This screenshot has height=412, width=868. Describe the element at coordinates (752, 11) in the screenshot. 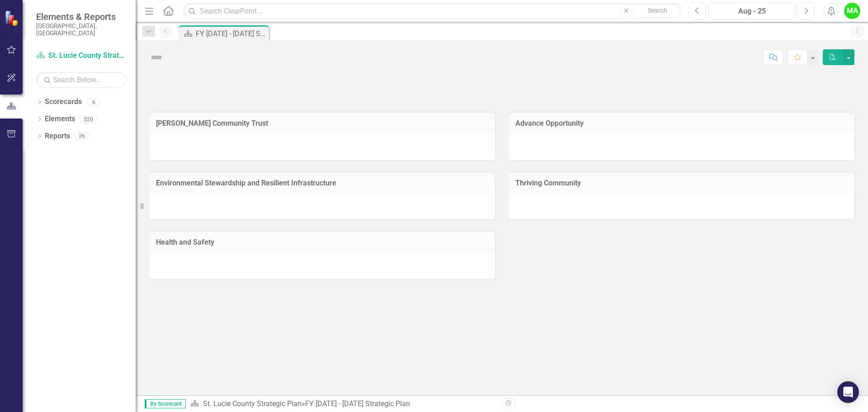

I see `div: Aug - 25` at that location.